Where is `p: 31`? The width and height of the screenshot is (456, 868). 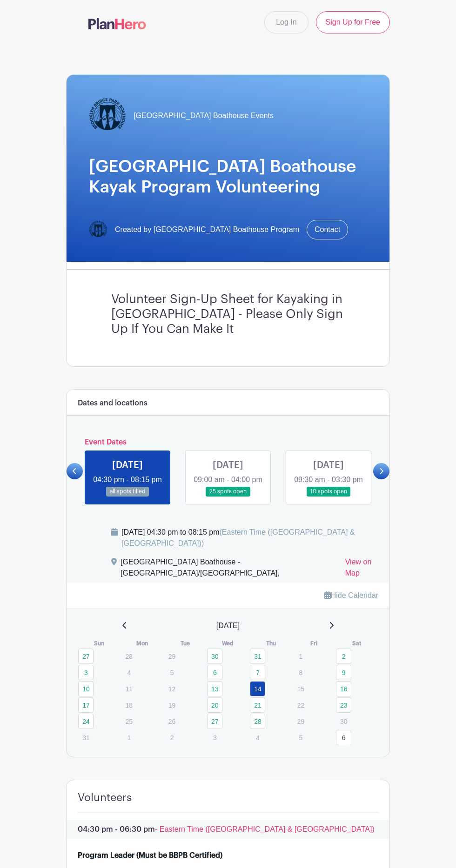
p: 31 is located at coordinates (86, 738).